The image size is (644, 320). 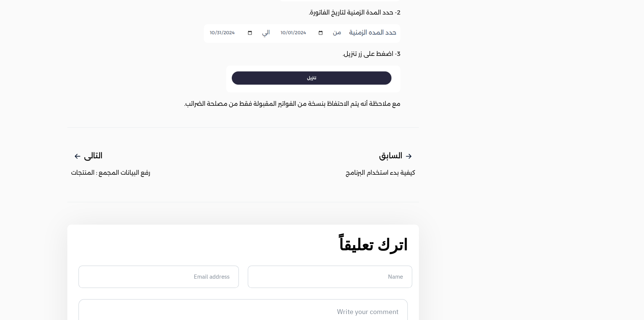 I want to click on input: Email address, so click(x=159, y=277).